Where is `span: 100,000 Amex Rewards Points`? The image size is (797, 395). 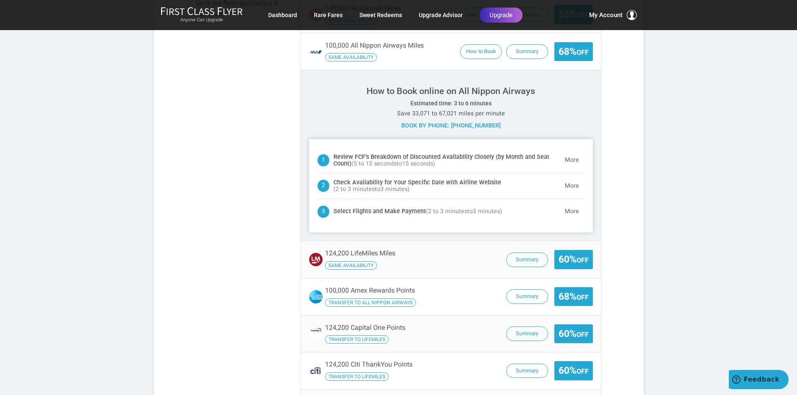 span: 100,000 Amex Rewards Points is located at coordinates (370, 290).